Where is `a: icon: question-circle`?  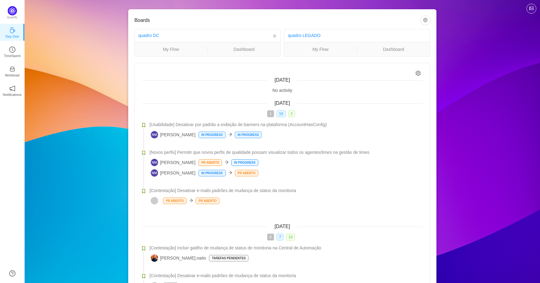
a: icon: question-circle is located at coordinates (12, 273).